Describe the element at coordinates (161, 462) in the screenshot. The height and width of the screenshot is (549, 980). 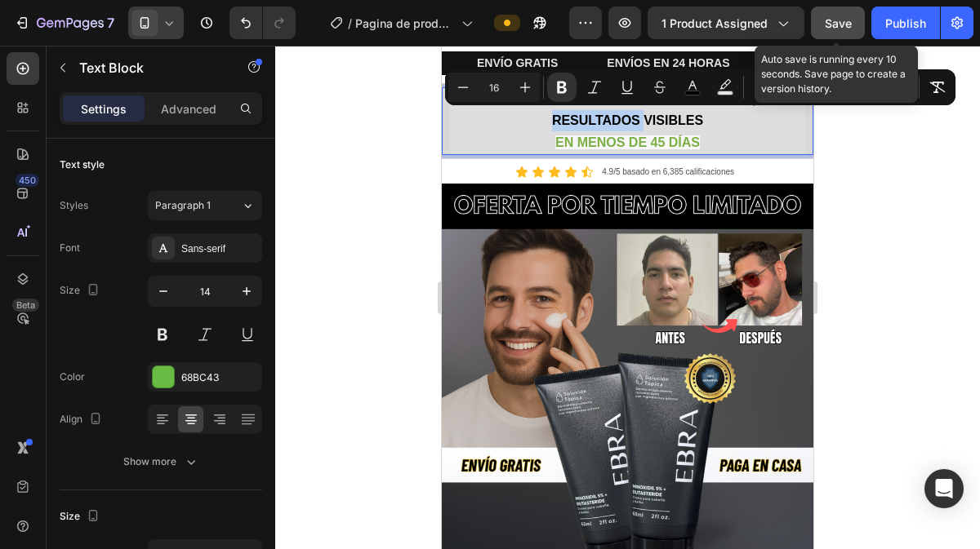
I see `button: Show more` at that location.